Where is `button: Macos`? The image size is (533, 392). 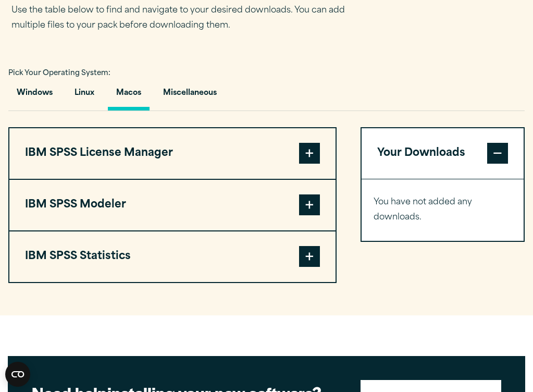 button: Macos is located at coordinates (129, 95).